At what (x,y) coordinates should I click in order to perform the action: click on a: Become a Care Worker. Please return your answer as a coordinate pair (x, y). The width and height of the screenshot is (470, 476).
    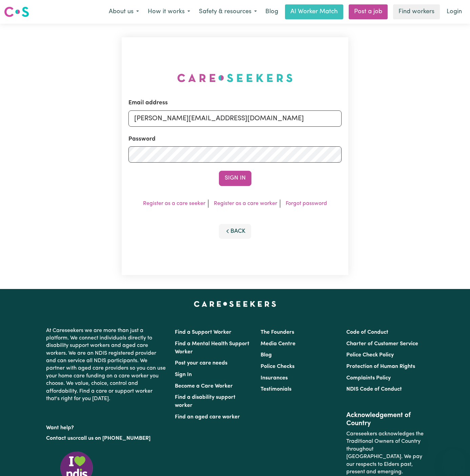
    Looking at the image, I should click on (204, 386).